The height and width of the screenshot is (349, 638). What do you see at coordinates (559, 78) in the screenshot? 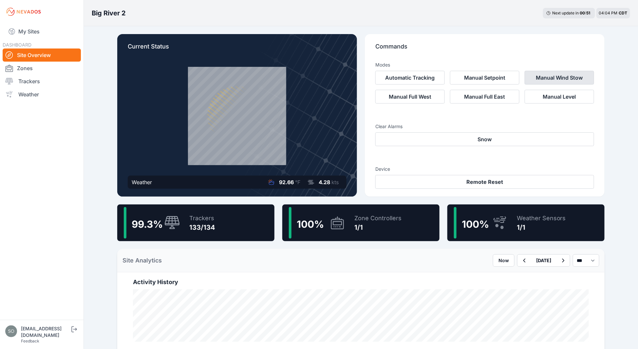
I see `button: Manual Wind Stow` at bounding box center [559, 78].